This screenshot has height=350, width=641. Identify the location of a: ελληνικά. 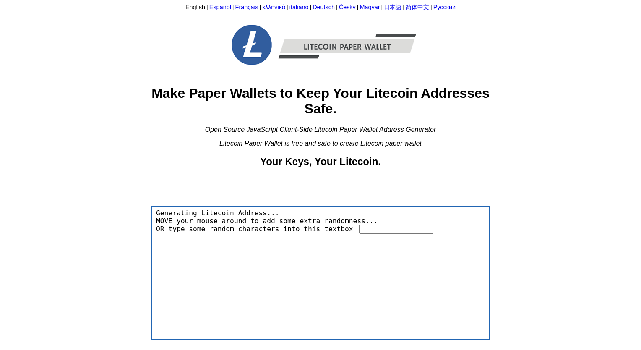
(274, 7).